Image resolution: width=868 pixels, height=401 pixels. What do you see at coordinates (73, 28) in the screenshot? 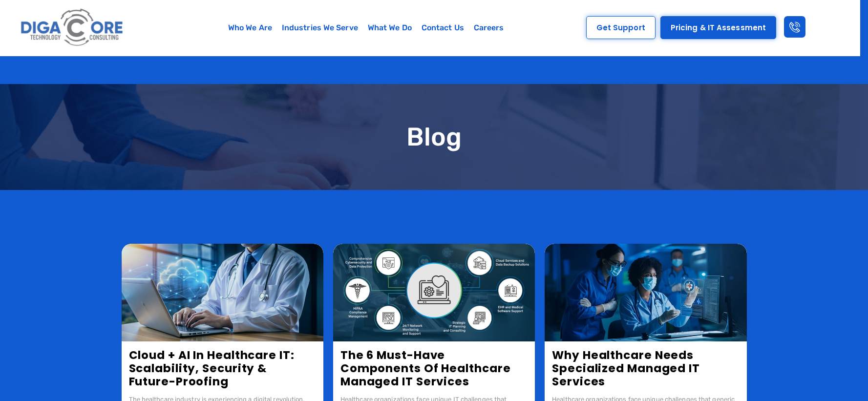
I see `img: Digacore logo 1` at bounding box center [73, 28].